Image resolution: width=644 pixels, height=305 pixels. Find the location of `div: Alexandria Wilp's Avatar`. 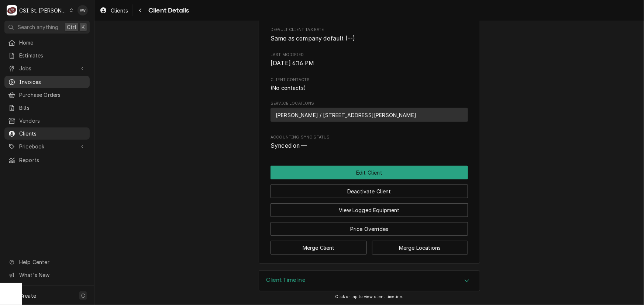

div: Alexandria Wilp's Avatar is located at coordinates (83, 10).